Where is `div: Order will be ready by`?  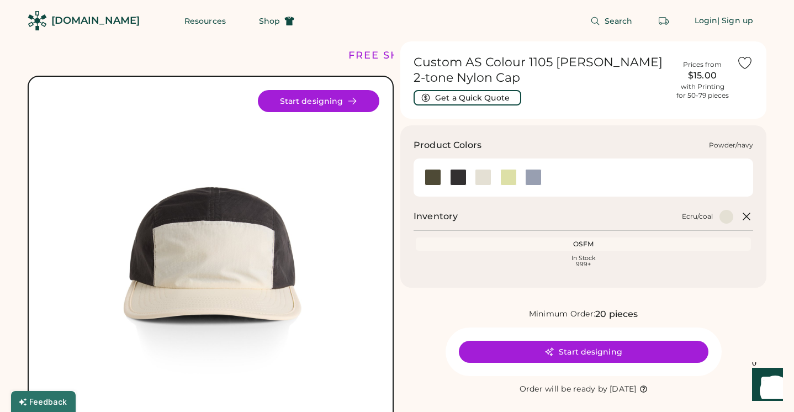 div: Order will be ready by is located at coordinates (564, 389).